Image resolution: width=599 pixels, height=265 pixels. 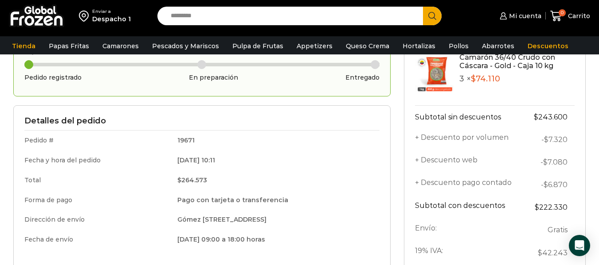 I want to click on a: Hortalizas, so click(x=419, y=46).